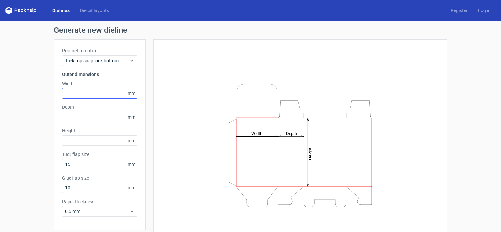  What do you see at coordinates (250, 30) in the screenshot?
I see `h1: Generate new dieline` at bounding box center [250, 30].